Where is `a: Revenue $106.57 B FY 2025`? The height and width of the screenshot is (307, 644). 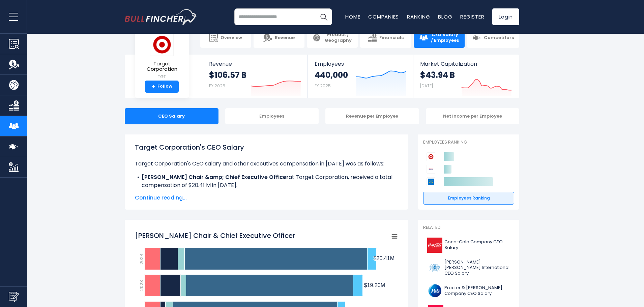
a: Revenue $106.57 B FY 2025 is located at coordinates (255, 76).